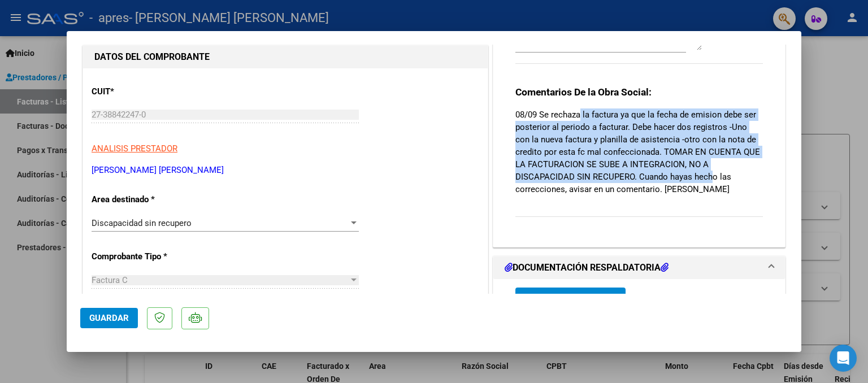 The height and width of the screenshot is (383, 868). I want to click on span: ANALISIS PRESTADOR, so click(134, 148).